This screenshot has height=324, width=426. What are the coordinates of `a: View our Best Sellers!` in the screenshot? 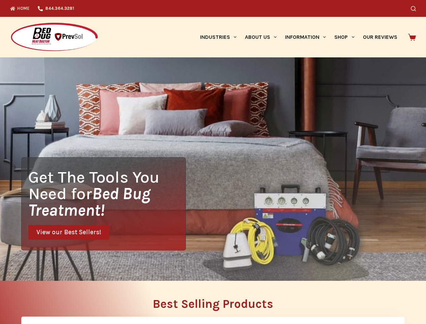 It's located at (69, 232).